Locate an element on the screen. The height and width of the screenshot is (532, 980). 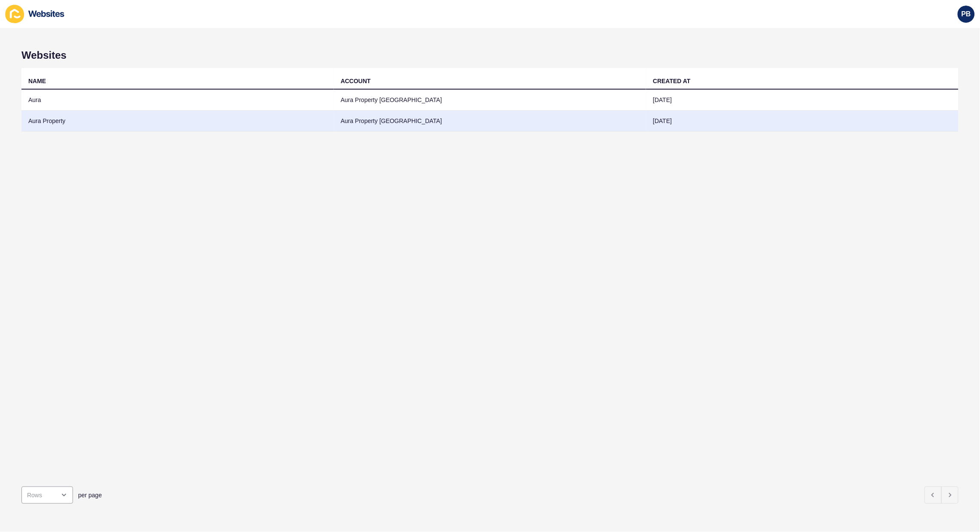
span: per page is located at coordinates (90, 495).